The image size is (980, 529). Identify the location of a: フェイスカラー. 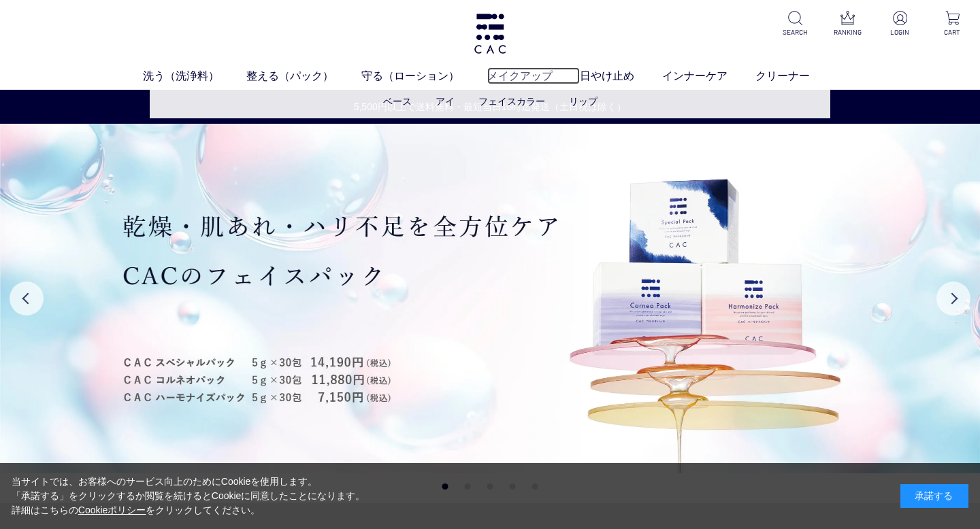
(511, 101).